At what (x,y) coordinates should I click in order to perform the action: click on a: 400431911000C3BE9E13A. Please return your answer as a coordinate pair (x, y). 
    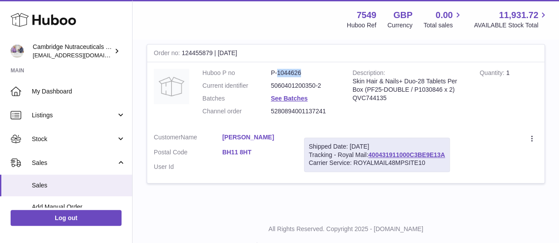
    Looking at the image, I should click on (406, 155).